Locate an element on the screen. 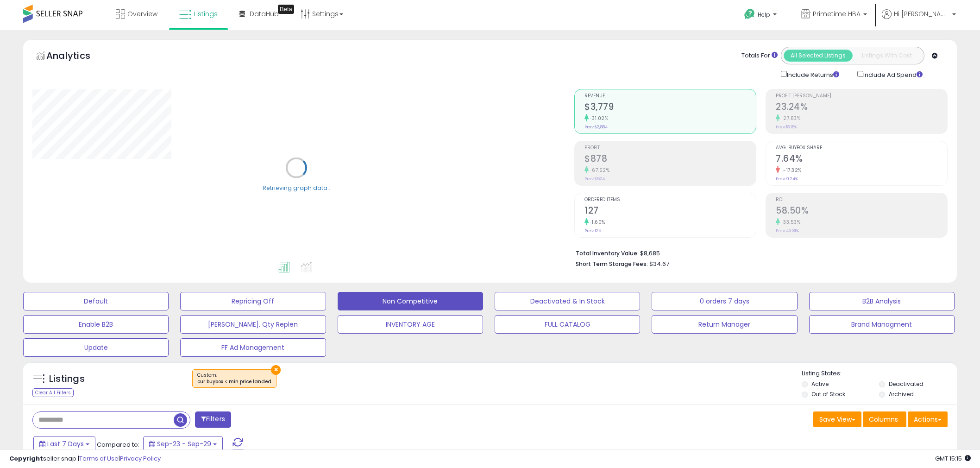  span: Custom: is located at coordinates (234, 378).